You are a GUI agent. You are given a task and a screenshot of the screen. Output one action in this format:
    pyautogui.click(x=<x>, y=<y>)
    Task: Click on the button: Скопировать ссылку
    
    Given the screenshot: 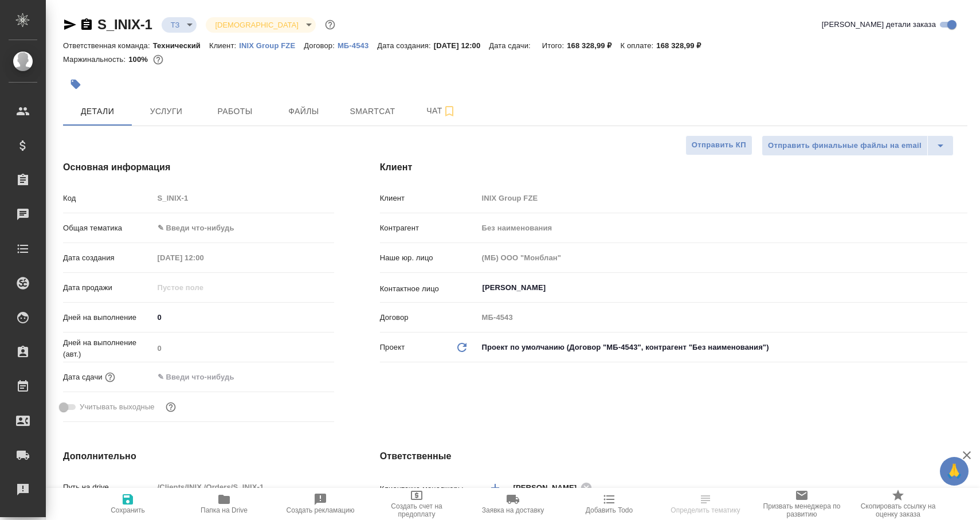 What is the action you would take?
    pyautogui.click(x=87, y=24)
    